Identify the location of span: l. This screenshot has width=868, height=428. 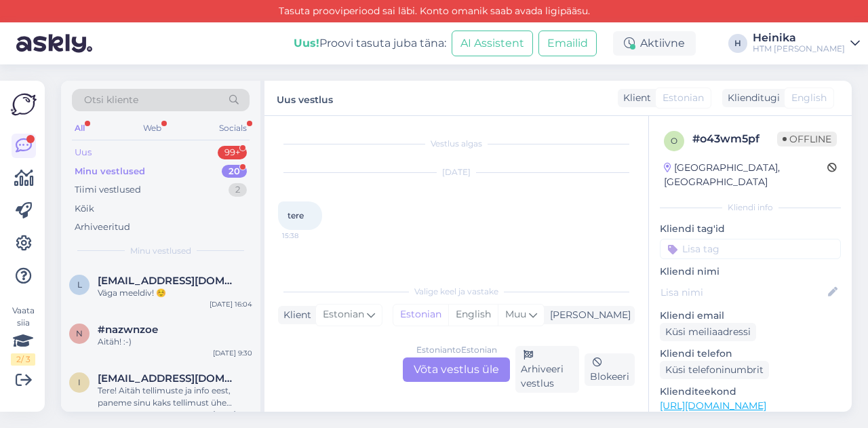
(79, 284).